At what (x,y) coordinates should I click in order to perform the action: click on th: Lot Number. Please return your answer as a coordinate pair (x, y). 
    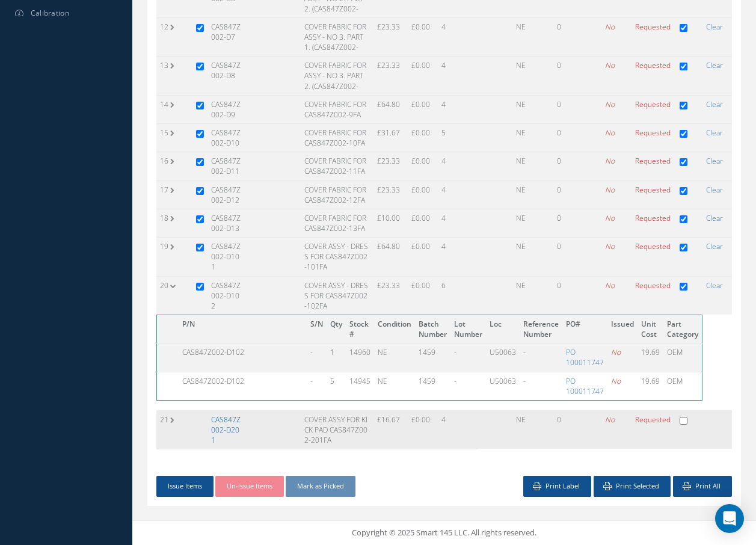
    Looking at the image, I should click on (468, 329).